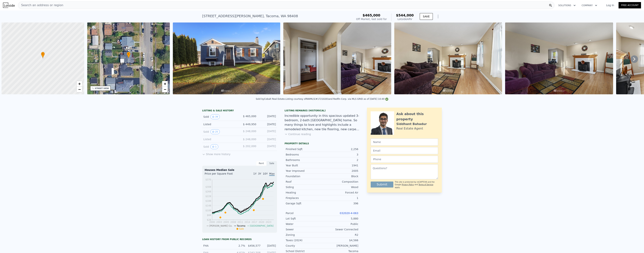 The width and height of the screenshot is (644, 253). What do you see at coordinates (219, 222) in the screenshot?
I see `tspan: 2003` at bounding box center [219, 222].